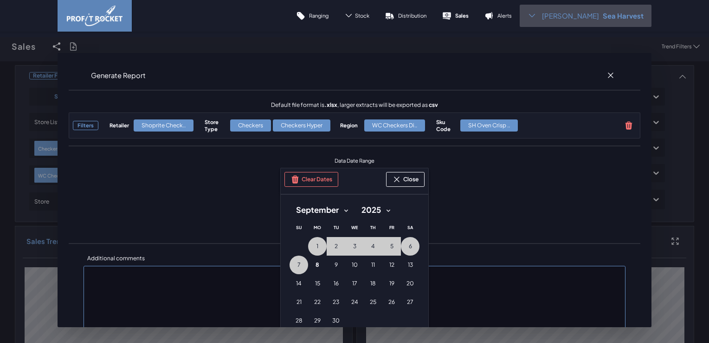 The height and width of the screenshot is (343, 709). What do you see at coordinates (350, 125) in the screenshot?
I see `h4: Region` at bounding box center [350, 125].